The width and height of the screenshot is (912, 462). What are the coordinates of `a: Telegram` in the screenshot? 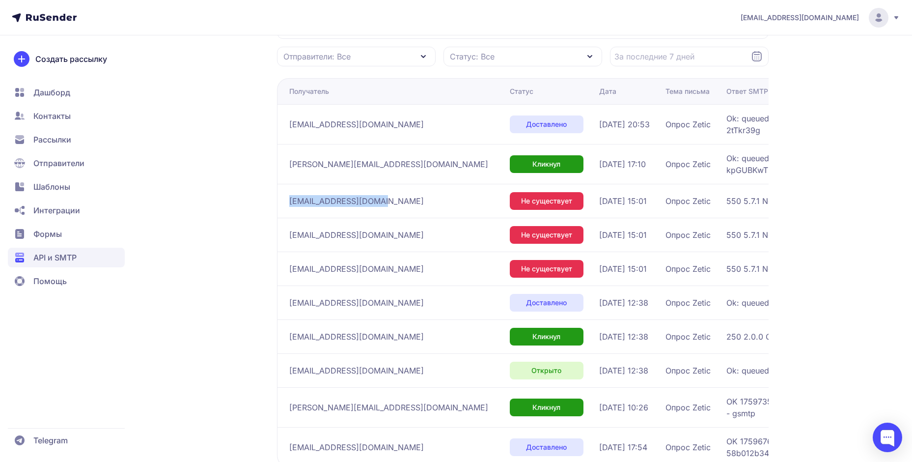 It's located at (66, 440).